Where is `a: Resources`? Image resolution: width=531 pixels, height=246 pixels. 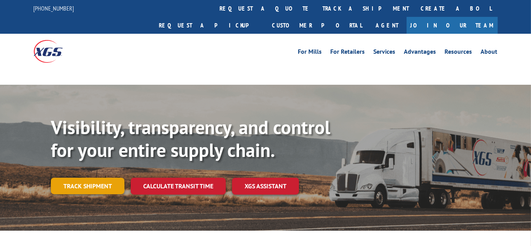
a: Resources is located at coordinates (459, 53).